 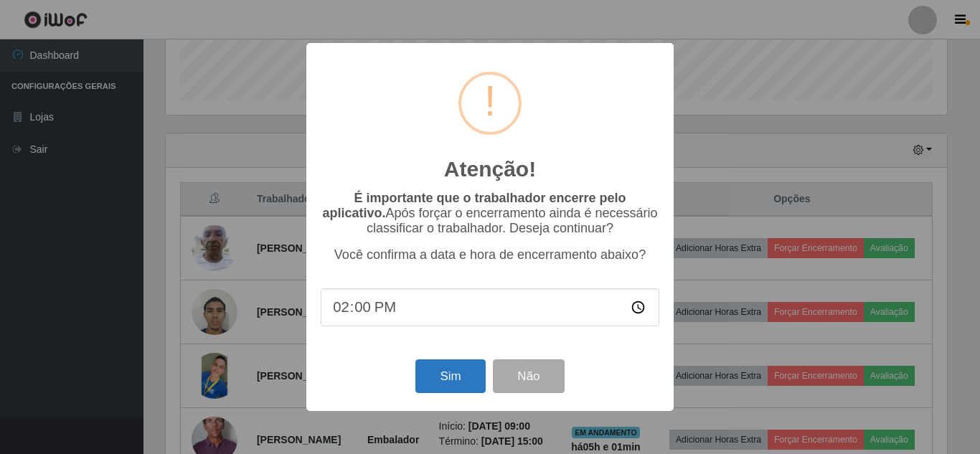 I want to click on button: Sim, so click(x=450, y=375).